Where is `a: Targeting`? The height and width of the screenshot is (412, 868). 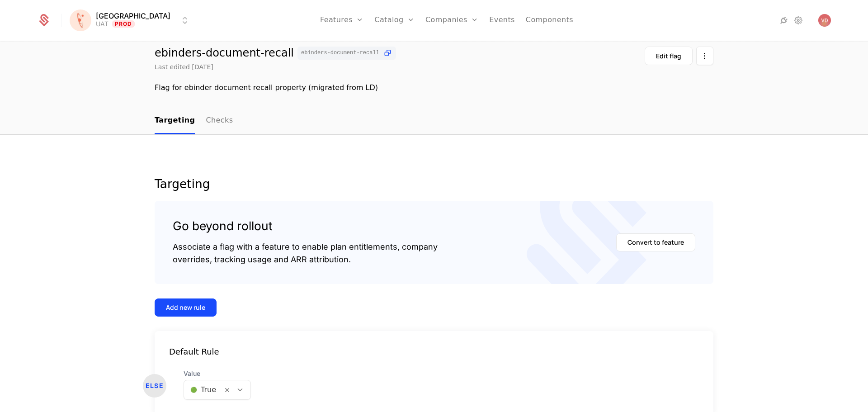 a: Targeting is located at coordinates (174, 121).